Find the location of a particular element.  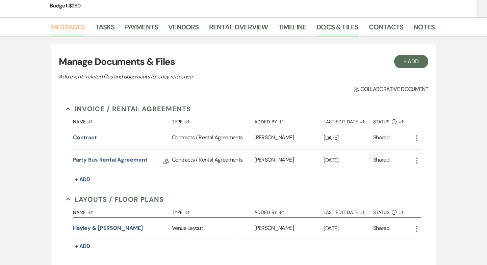

a: Rental Overview is located at coordinates (238, 29).